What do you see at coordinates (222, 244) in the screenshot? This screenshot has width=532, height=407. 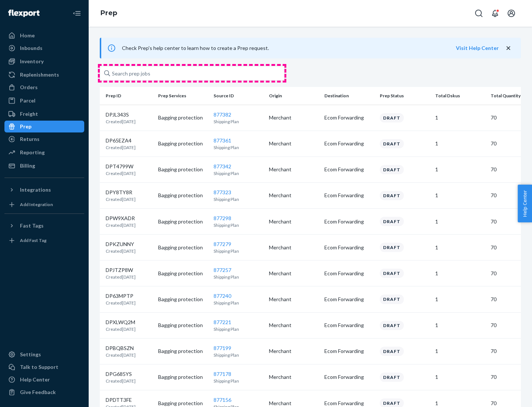 I see `a: 877279` at bounding box center [222, 244].